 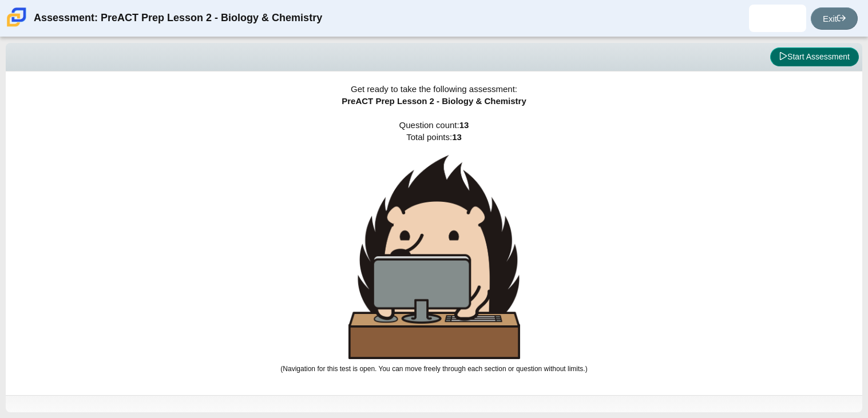 I want to click on img: Carmen School of Science & Technology, so click(x=16, y=17).